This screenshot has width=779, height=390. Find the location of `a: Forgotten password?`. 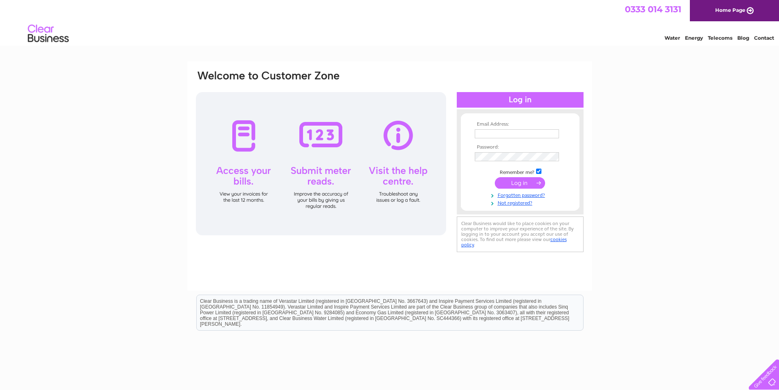

a: Forgotten password? is located at coordinates (521, 194).